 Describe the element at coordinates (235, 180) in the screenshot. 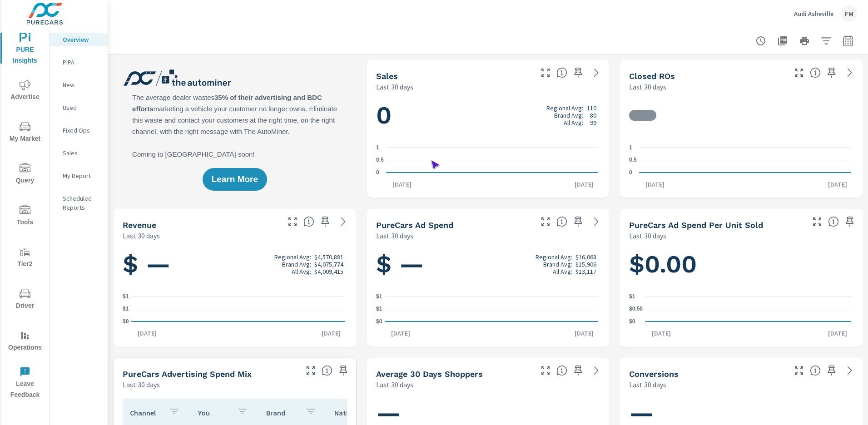

I see `button: Learn More` at that location.